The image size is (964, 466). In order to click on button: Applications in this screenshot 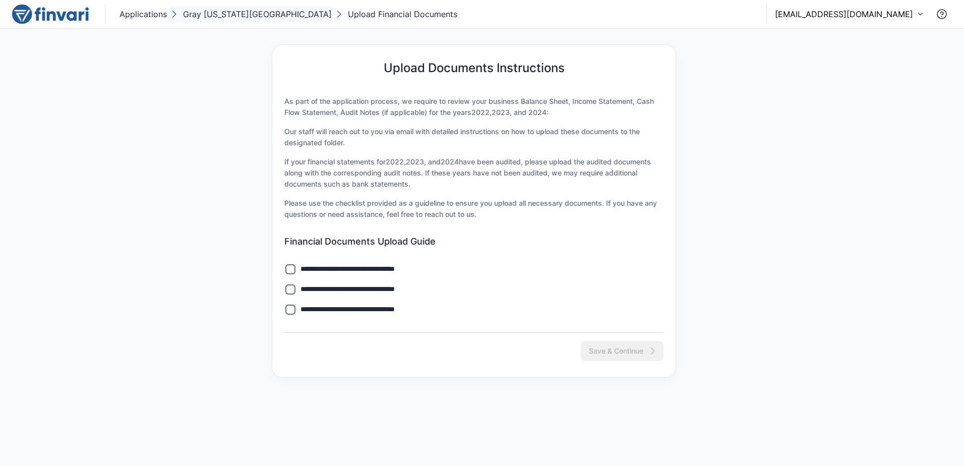, I will do `click(143, 14)`.